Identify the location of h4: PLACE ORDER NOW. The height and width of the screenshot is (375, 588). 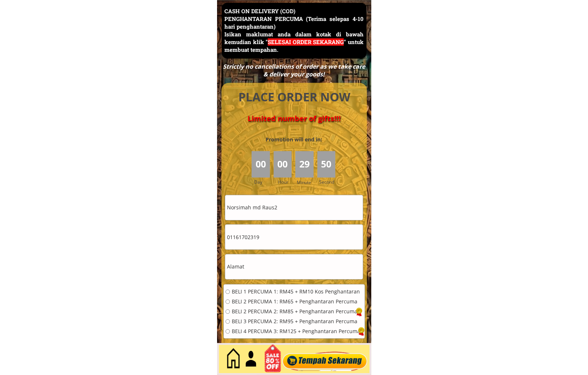
(294, 97).